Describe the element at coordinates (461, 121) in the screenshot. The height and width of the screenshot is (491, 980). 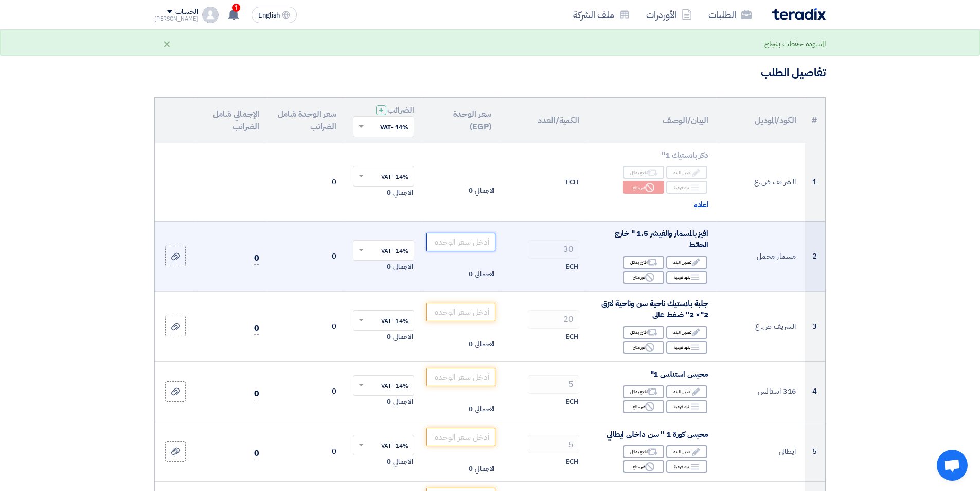
I see `th: سعر الوحدة (EGP)` at that location.